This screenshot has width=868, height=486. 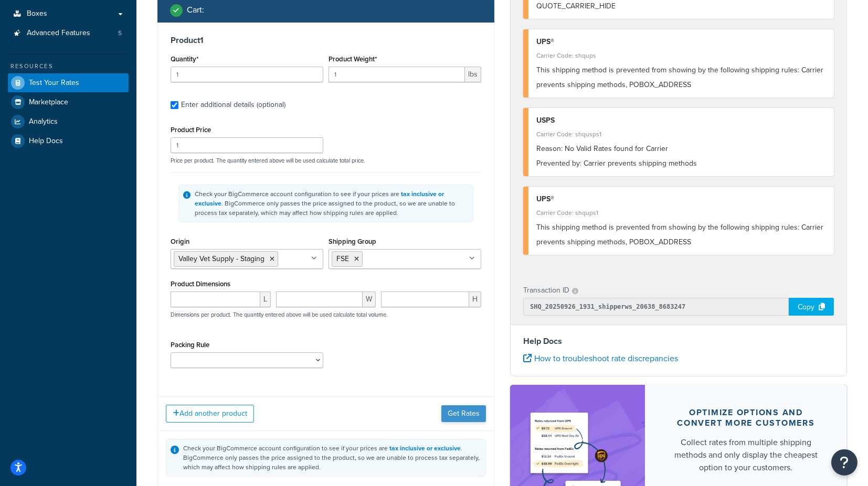 I want to click on span: H, so click(x=475, y=299).